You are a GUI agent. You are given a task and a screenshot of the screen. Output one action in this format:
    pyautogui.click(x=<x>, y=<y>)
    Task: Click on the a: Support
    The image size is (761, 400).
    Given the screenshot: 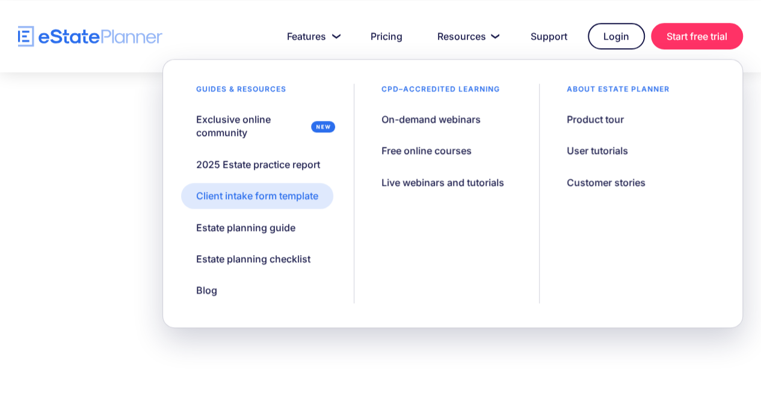 What is the action you would take?
    pyautogui.click(x=549, y=36)
    